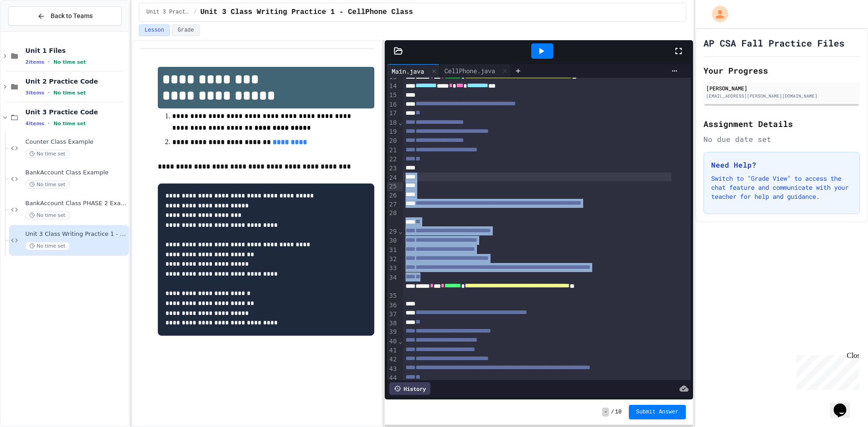 This screenshot has width=868, height=427. What do you see at coordinates (393, 218) in the screenshot?
I see `div: 28` at bounding box center [393, 218].